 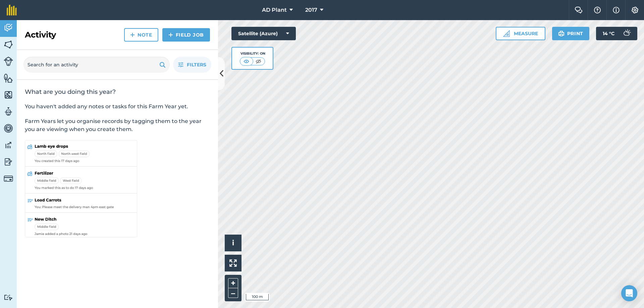 What do you see at coordinates (506, 33) in the screenshot?
I see `img: Ruler icon` at bounding box center [506, 33].